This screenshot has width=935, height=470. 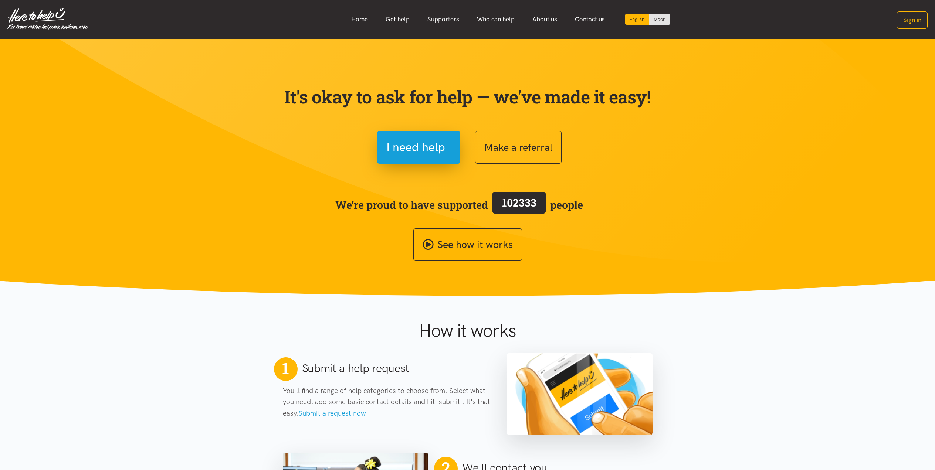 What do you see at coordinates (544, 19) in the screenshot?
I see `a: About us` at bounding box center [544, 19].